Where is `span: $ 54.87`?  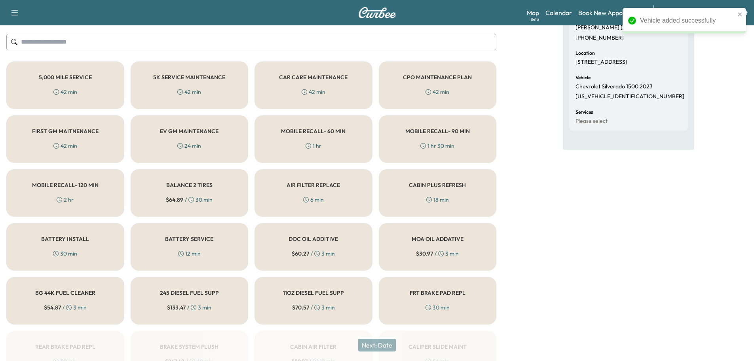 span: $ 54.87 is located at coordinates (52, 307).